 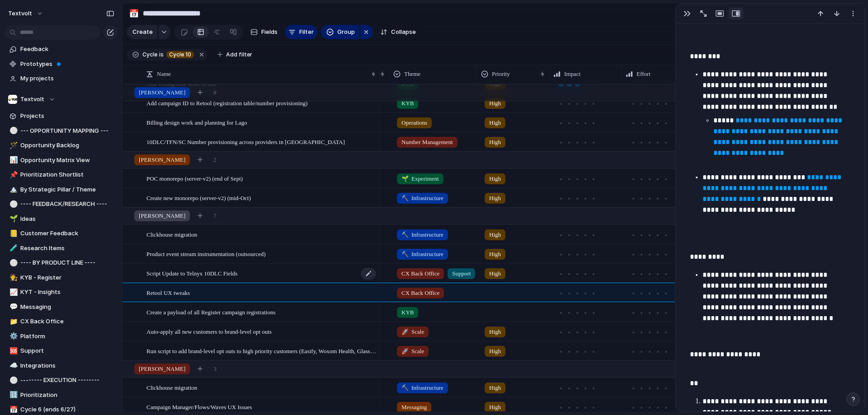 I want to click on span: Platform, so click(x=67, y=337).